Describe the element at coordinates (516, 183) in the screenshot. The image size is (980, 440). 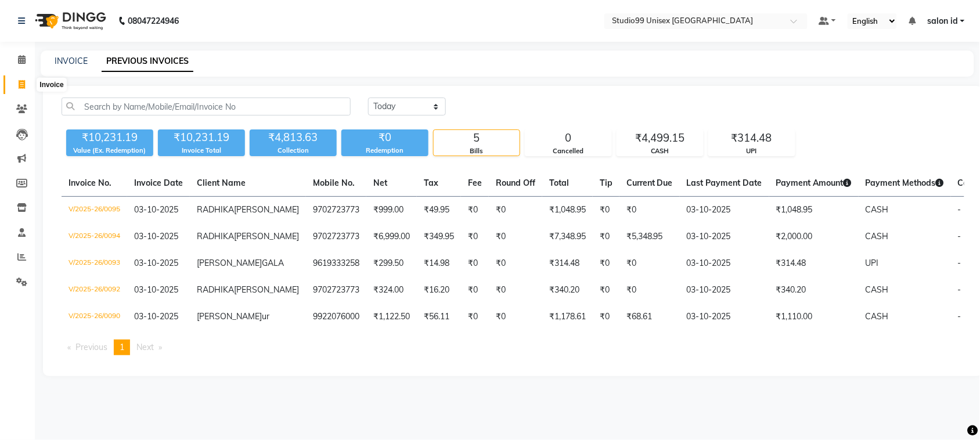
I see `span: Round Off` at that location.